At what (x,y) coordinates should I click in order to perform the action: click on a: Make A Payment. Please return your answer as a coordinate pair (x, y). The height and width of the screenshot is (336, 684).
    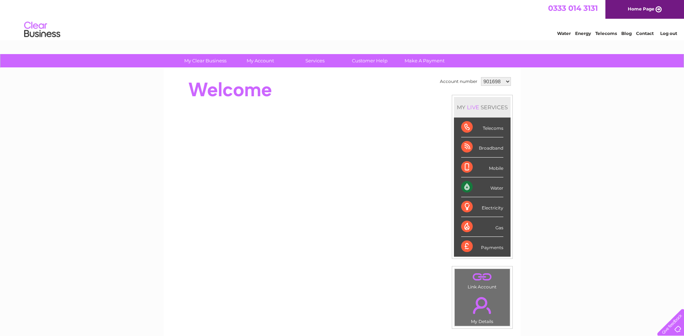
    Looking at the image, I should click on (424, 61).